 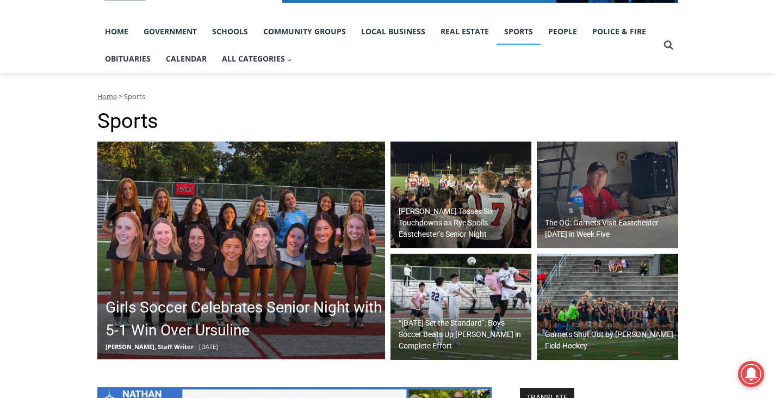 What do you see at coordinates (107, 96) in the screenshot?
I see `span: Home` at bounding box center [107, 96].